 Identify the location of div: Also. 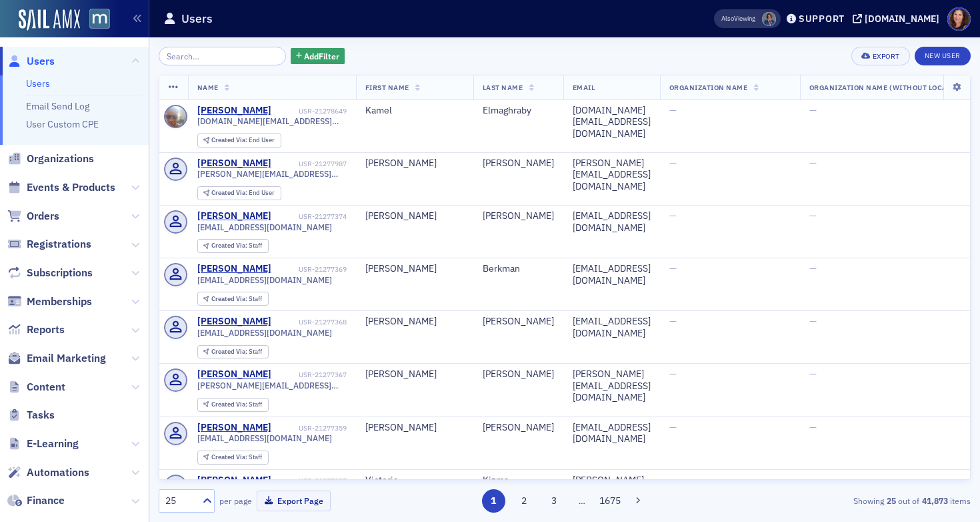
(728, 18).